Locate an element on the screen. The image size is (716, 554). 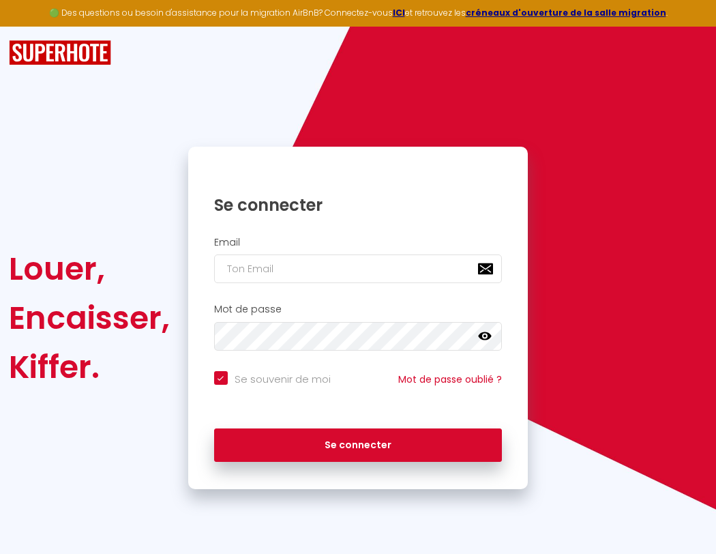
input: Ton Email is located at coordinates (358, 269).